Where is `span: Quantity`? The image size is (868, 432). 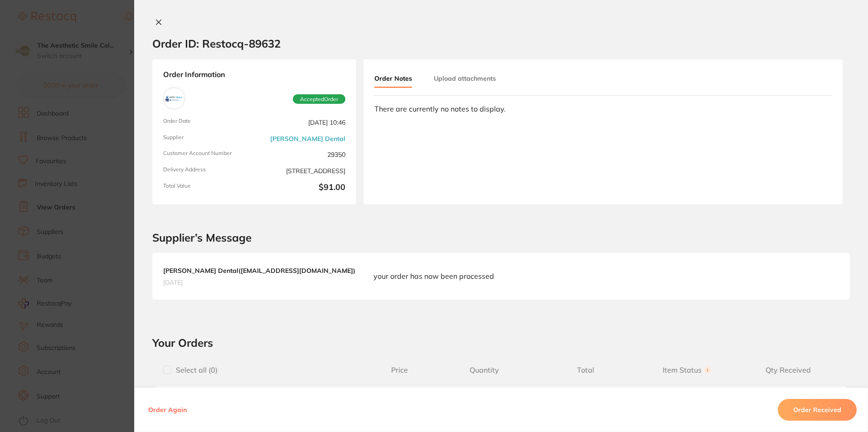 span: Quantity is located at coordinates (484, 370).